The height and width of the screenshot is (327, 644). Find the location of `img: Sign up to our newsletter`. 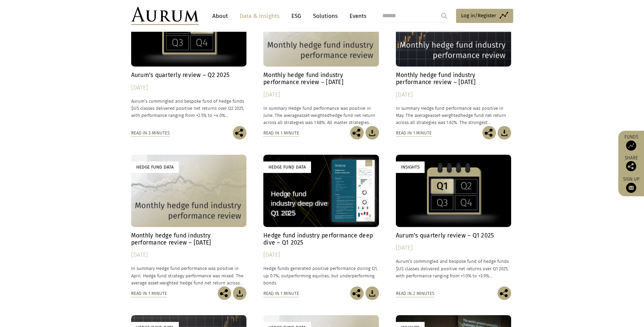

img: Sign up to our newsletter is located at coordinates (631, 188).